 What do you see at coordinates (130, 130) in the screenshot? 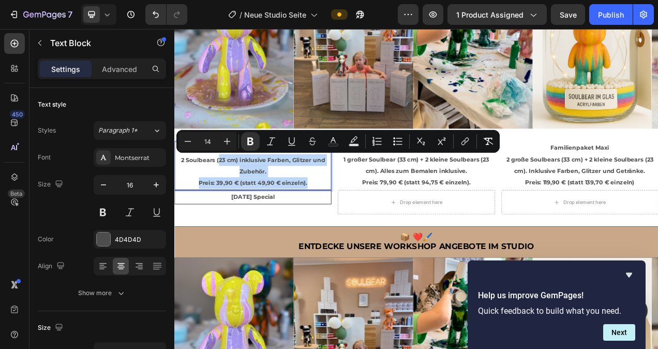
I see `button: Paragraph 1*` at bounding box center [130, 130].